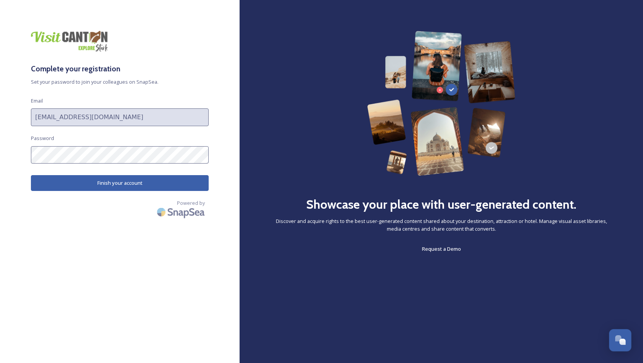 Image resolution: width=643 pixels, height=363 pixels. What do you see at coordinates (70, 41) in the screenshot?
I see `img: download.png` at bounding box center [70, 41].